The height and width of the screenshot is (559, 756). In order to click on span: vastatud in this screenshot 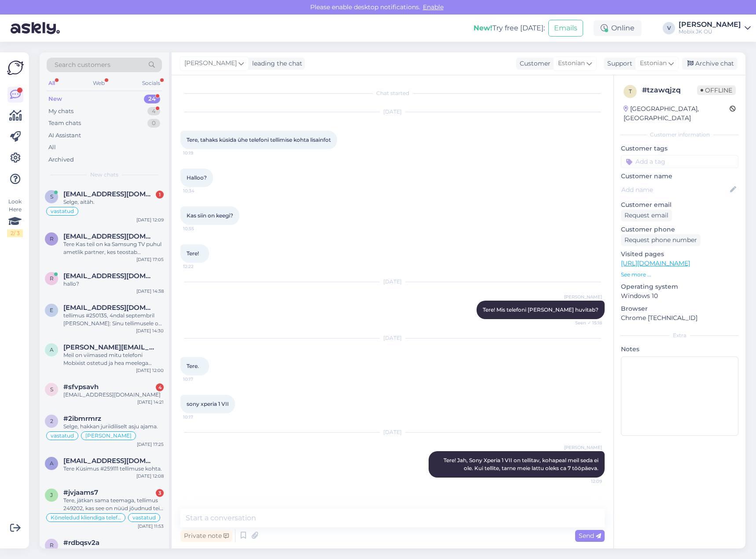, I will do `click(144, 518)`.